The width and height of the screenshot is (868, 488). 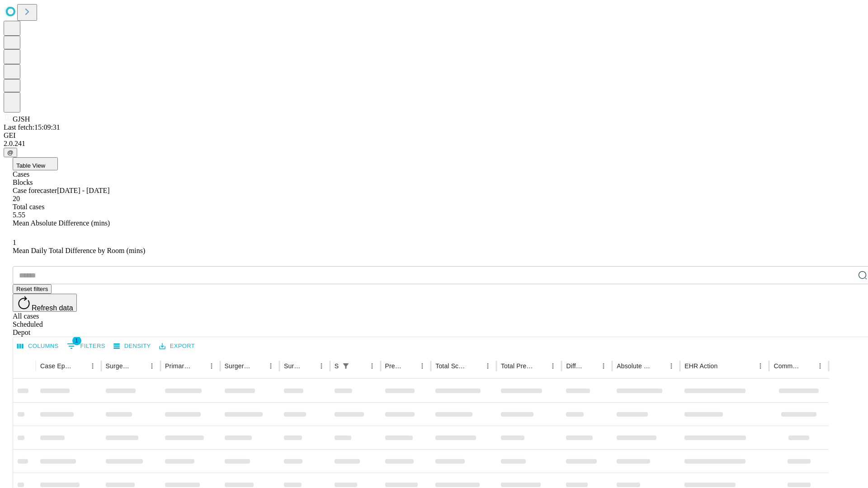 What do you see at coordinates (19, 214) in the screenshot?
I see `span: 5.55` at bounding box center [19, 214].